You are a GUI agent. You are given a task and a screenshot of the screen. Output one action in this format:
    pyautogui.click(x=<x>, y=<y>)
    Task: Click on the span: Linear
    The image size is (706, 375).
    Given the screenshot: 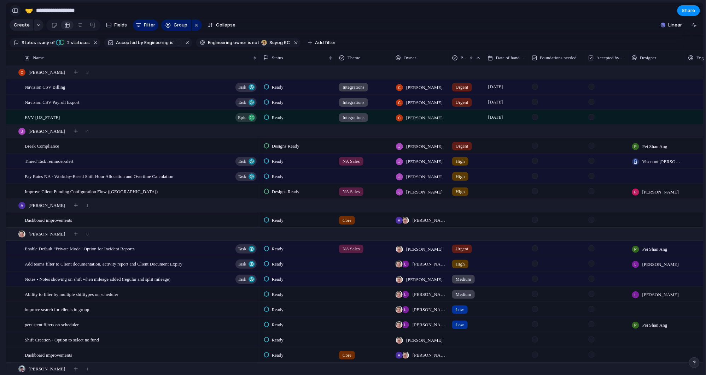 What is the action you would take?
    pyautogui.click(x=675, y=25)
    